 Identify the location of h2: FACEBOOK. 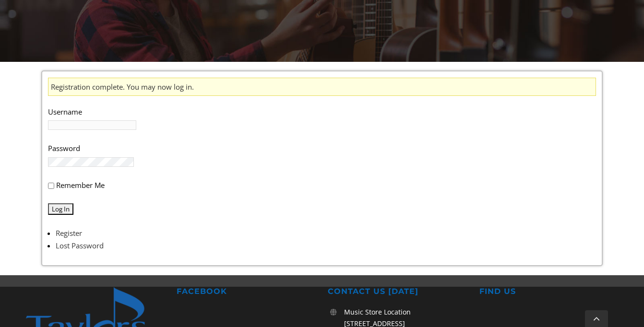
(246, 292).